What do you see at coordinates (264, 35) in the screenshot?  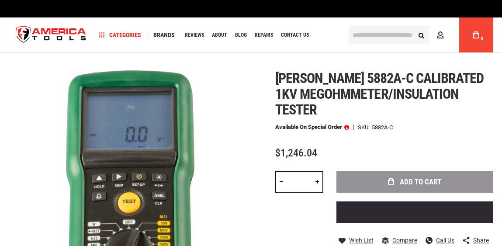 I see `span: Repairs` at bounding box center [264, 35].